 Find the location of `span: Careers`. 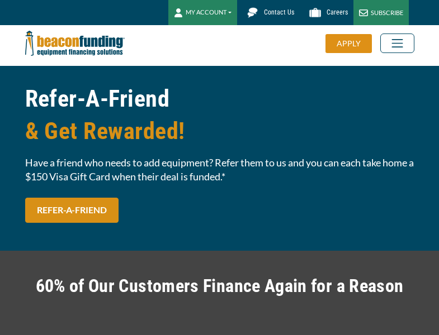

span: Careers is located at coordinates (337, 12).